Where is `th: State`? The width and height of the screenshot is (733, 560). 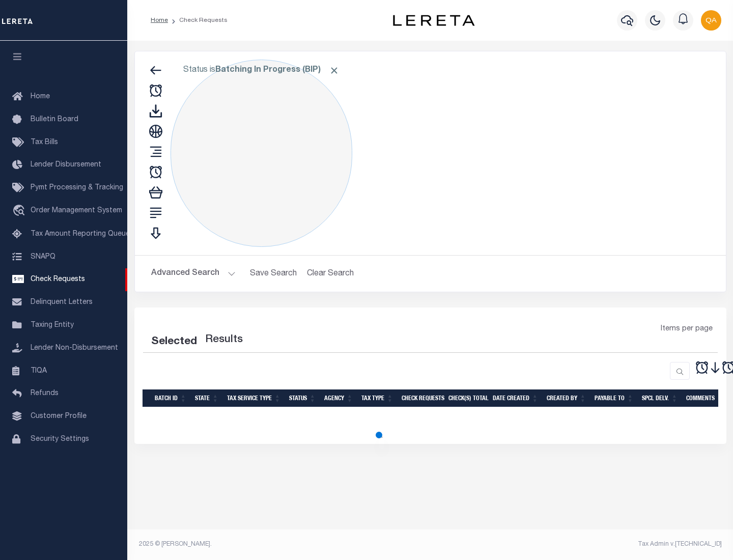 th: State is located at coordinates (207, 398).